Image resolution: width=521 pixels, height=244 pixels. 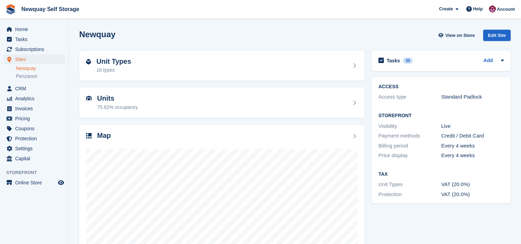 I want to click on div: Visibility, so click(x=410, y=126).